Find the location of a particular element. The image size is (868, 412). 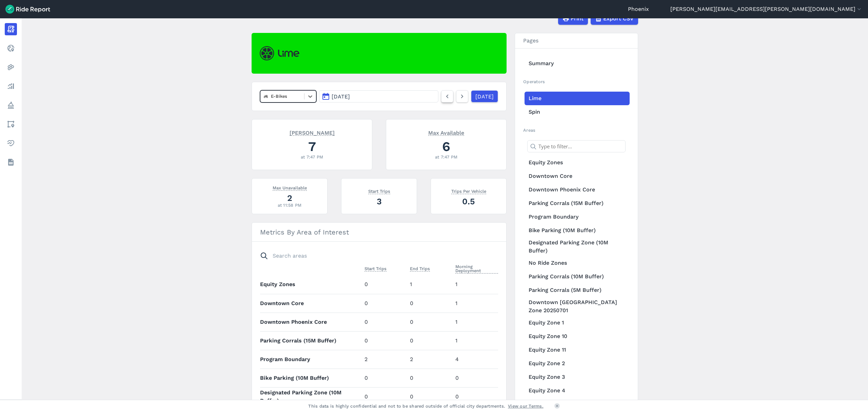

span: Print is located at coordinates (577, 18).